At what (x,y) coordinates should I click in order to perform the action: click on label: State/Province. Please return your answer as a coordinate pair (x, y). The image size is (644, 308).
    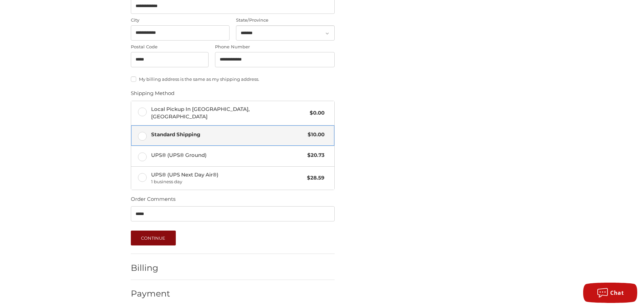
    Looking at the image, I should click on (285, 20).